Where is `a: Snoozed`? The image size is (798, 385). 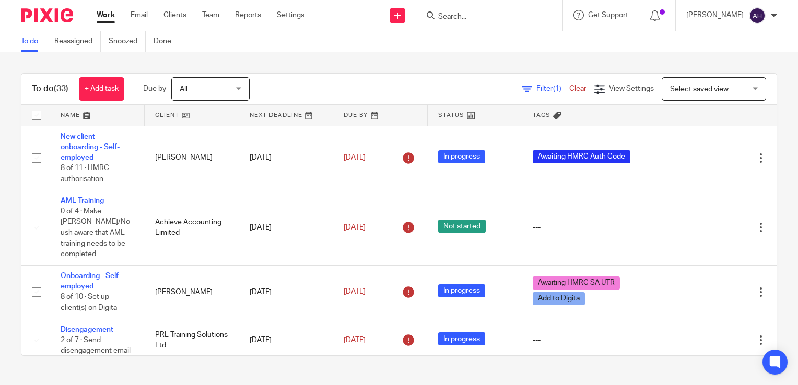
a: Snoozed is located at coordinates (127, 41).